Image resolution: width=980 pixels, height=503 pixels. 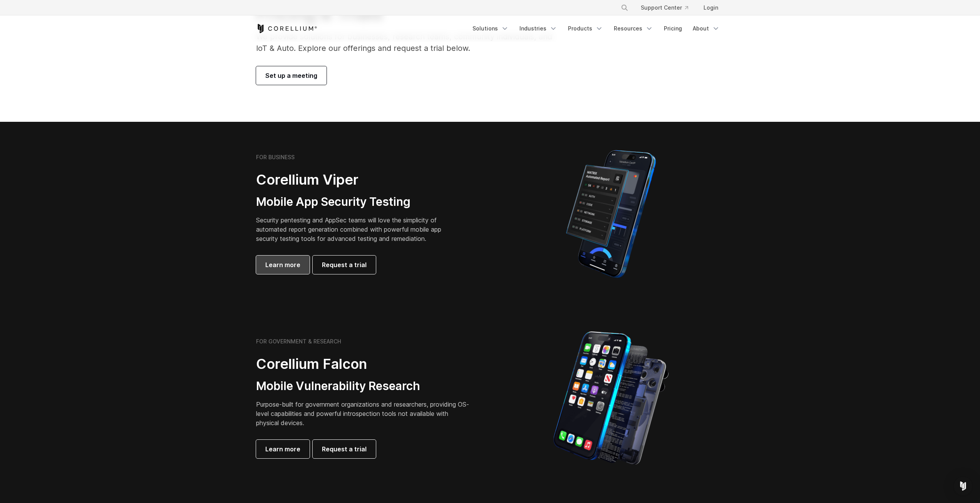 I want to click on a: Industries, so click(x=538, y=28).